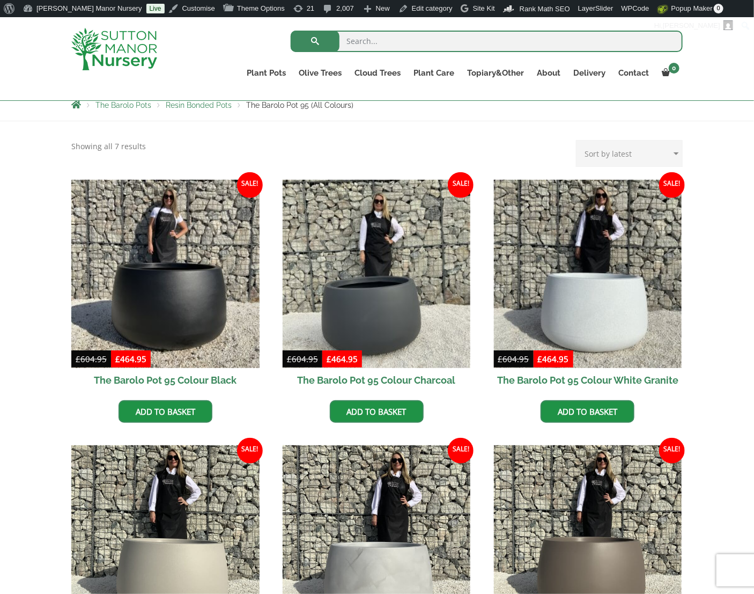 The image size is (754, 594). Describe the element at coordinates (694, 26) in the screenshot. I see `a: Hi,` at that location.